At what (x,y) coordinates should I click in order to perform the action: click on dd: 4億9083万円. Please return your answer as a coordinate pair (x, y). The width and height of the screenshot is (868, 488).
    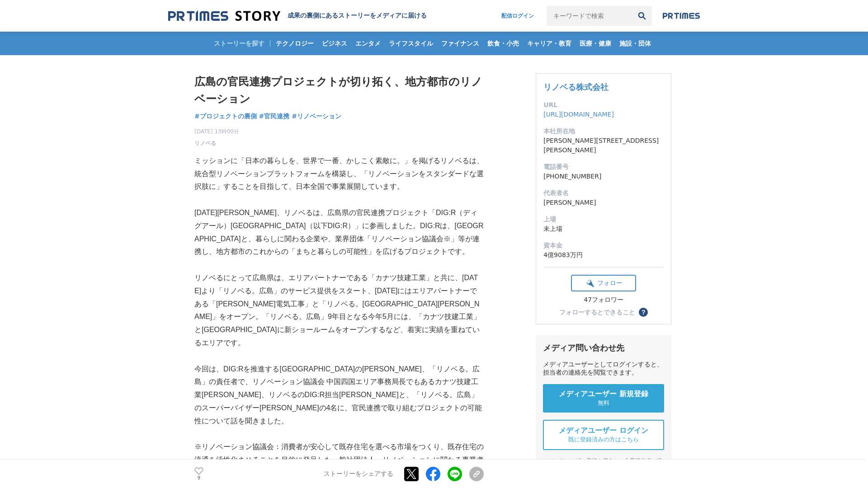
    Looking at the image, I should click on (604, 255).